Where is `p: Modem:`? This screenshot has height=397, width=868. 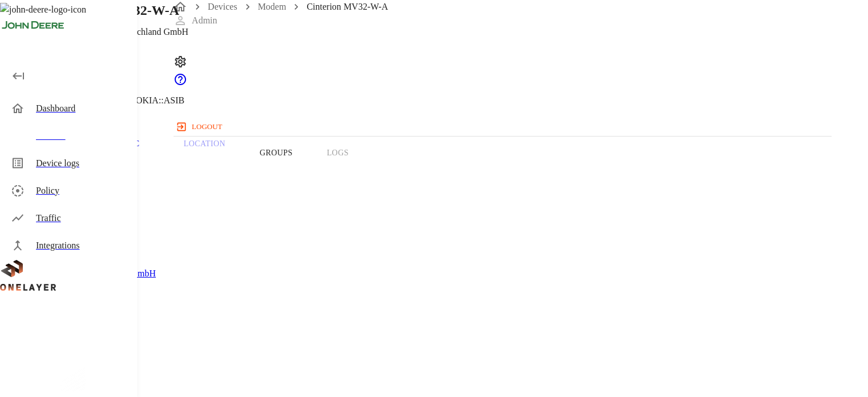
p: Modem: is located at coordinates (390, 342).